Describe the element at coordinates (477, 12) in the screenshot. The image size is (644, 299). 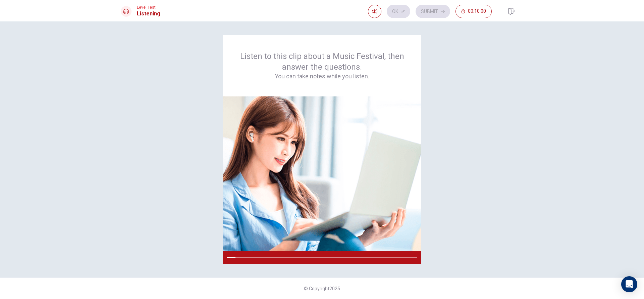
I see `span: 00:10:00` at that location.